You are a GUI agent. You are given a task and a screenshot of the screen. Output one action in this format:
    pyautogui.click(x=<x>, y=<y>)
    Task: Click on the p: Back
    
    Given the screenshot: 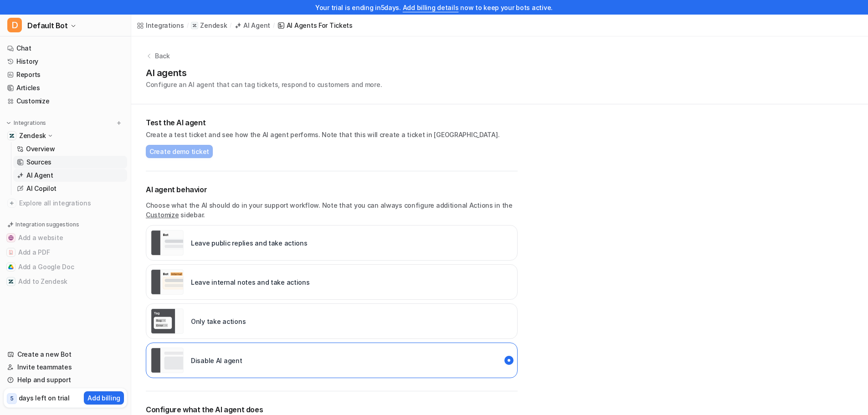 What is the action you would take?
    pyautogui.click(x=162, y=56)
    